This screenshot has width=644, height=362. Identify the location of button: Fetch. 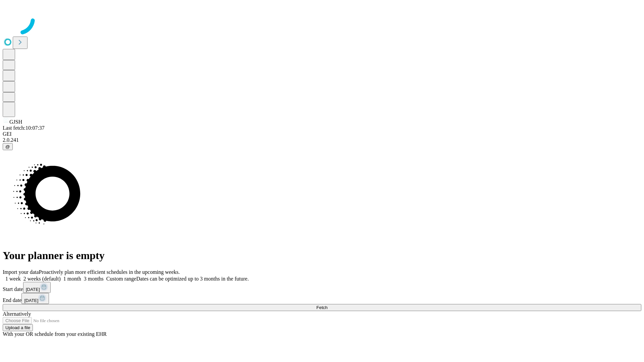
(322, 307).